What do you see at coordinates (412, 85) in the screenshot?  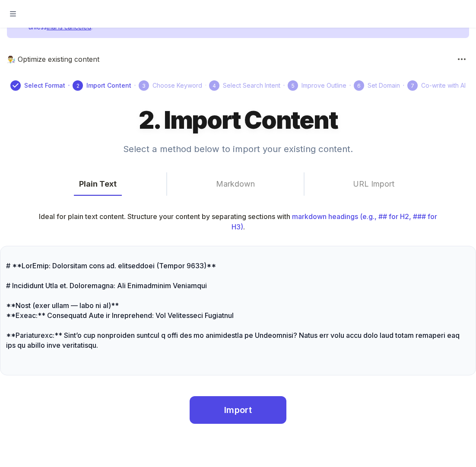 I see `text: 7` at bounding box center [412, 85].